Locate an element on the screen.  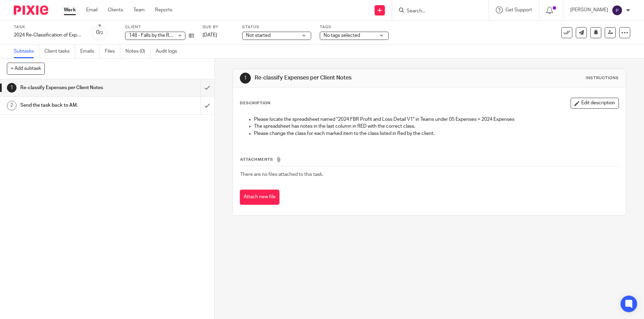
img: Pixie is located at coordinates (31, 10).